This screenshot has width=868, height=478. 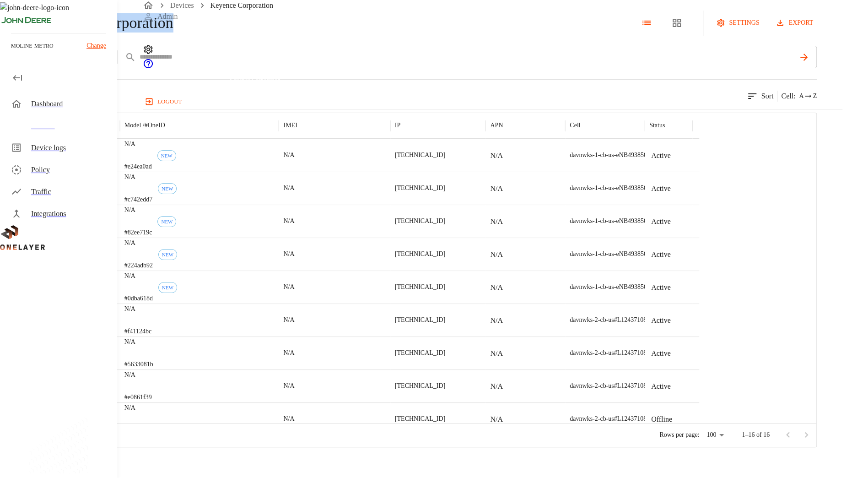 I want to click on span: Support Portal, so click(x=148, y=67).